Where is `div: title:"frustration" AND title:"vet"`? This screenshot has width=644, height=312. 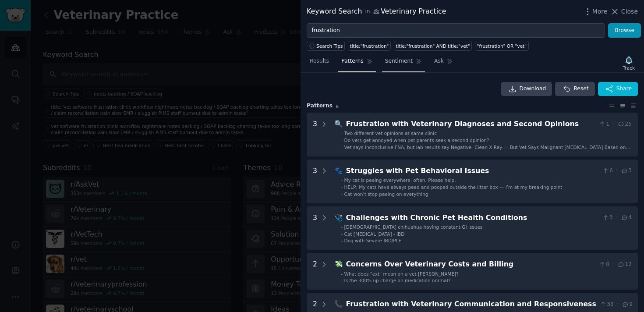
div: title:"frustration" AND title:"vet" is located at coordinates (432, 46).